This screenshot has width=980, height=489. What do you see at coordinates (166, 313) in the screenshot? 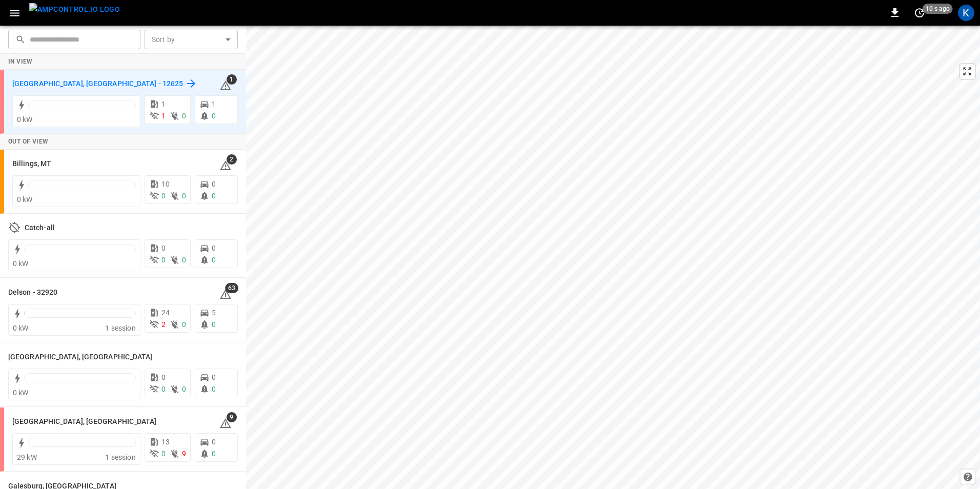
I see `span: 24` at bounding box center [166, 313].